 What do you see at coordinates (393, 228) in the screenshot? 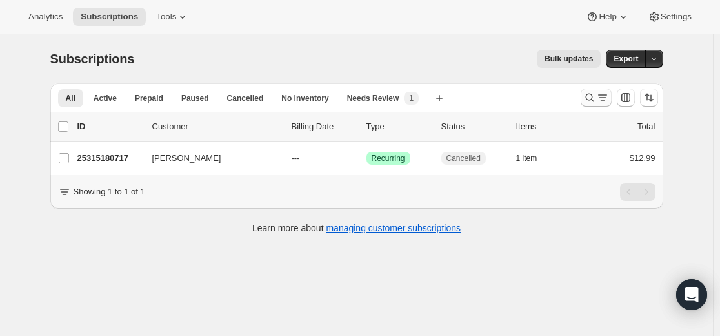
I see `a: managing customer subscriptions` at bounding box center [393, 228].